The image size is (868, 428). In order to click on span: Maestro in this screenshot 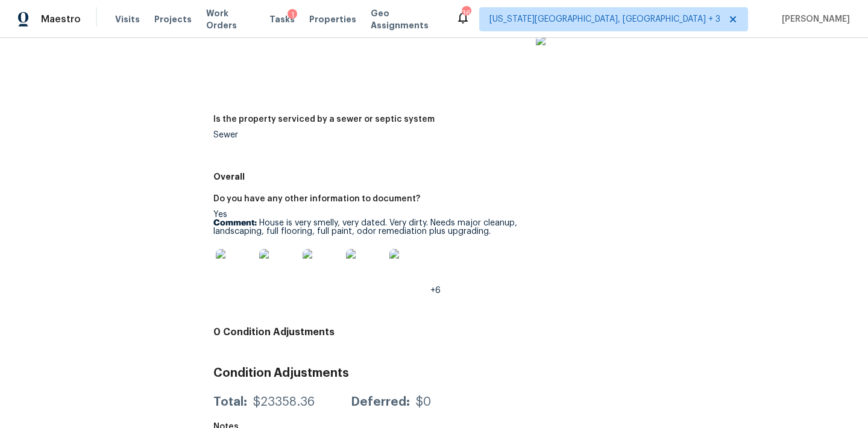, I will do `click(61, 19)`.